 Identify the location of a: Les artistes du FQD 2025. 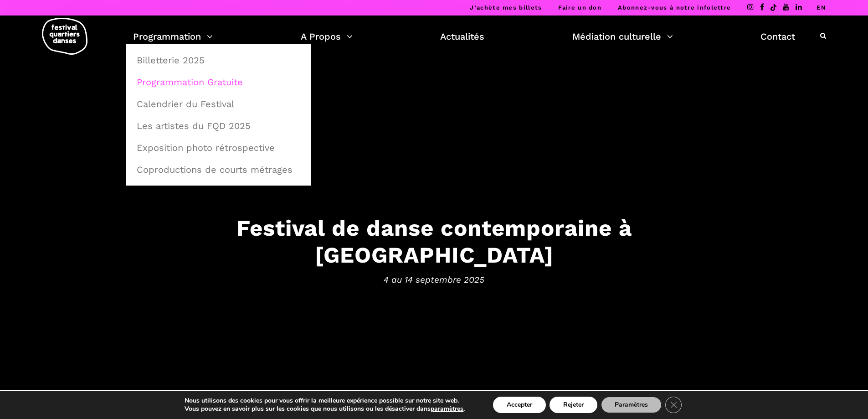
(219, 126).